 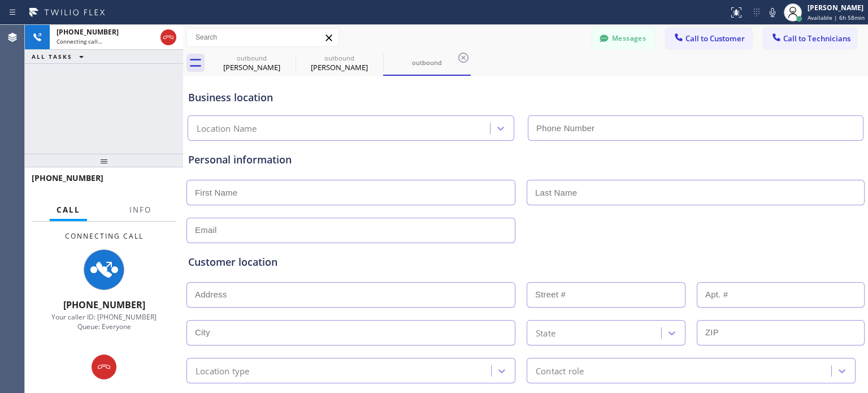 I want to click on button: Info, so click(x=140, y=210).